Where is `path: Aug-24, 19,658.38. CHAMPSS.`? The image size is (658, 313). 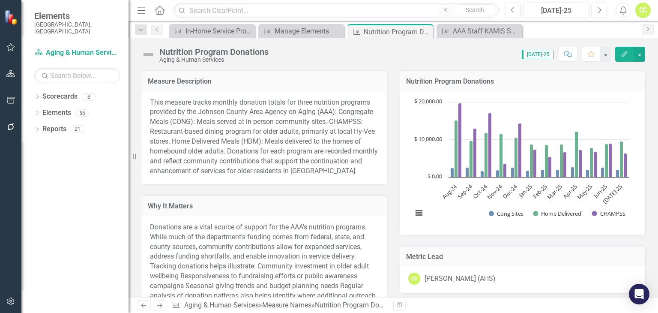
path: Aug-24, 19,658.38. CHAMPSS. is located at coordinates (460, 140).